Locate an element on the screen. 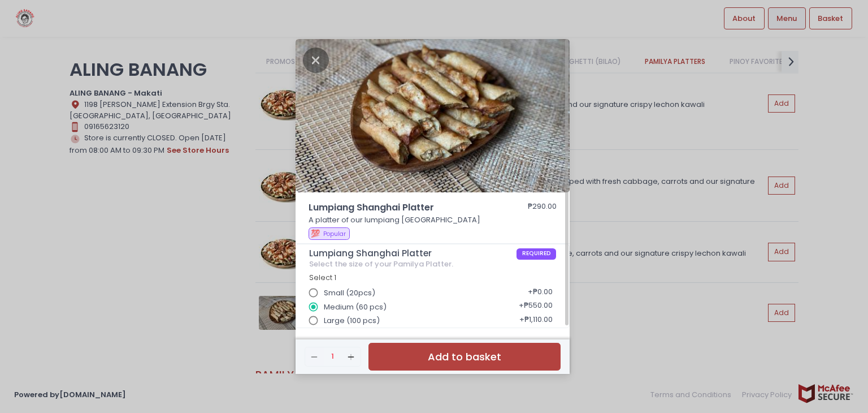 The image size is (868, 413). button: Close is located at coordinates (316, 59).